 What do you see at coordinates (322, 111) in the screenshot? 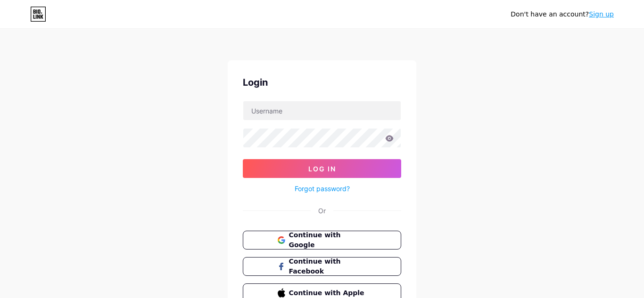
I see `input: Username` at bounding box center [322, 111].